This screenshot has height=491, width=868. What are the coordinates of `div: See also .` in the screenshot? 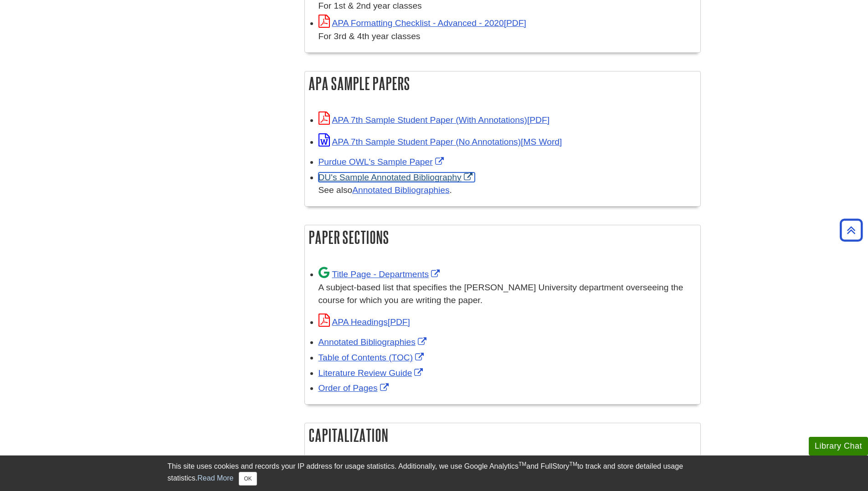 It's located at (507, 190).